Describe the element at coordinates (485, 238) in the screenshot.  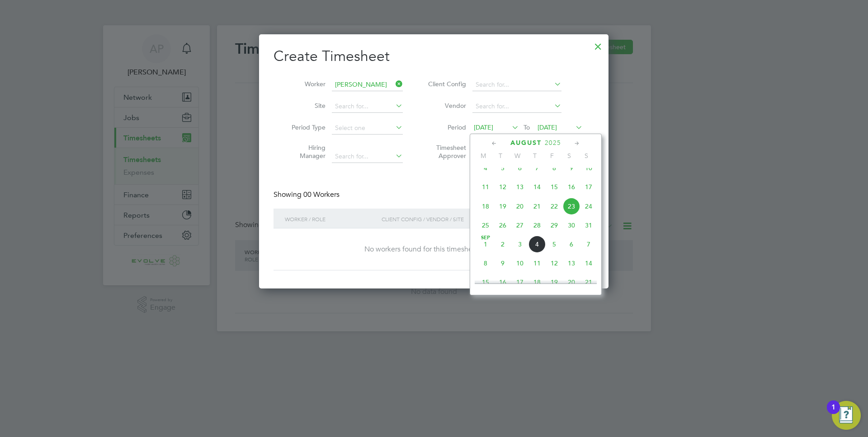
I see `span: Sep` at that location.